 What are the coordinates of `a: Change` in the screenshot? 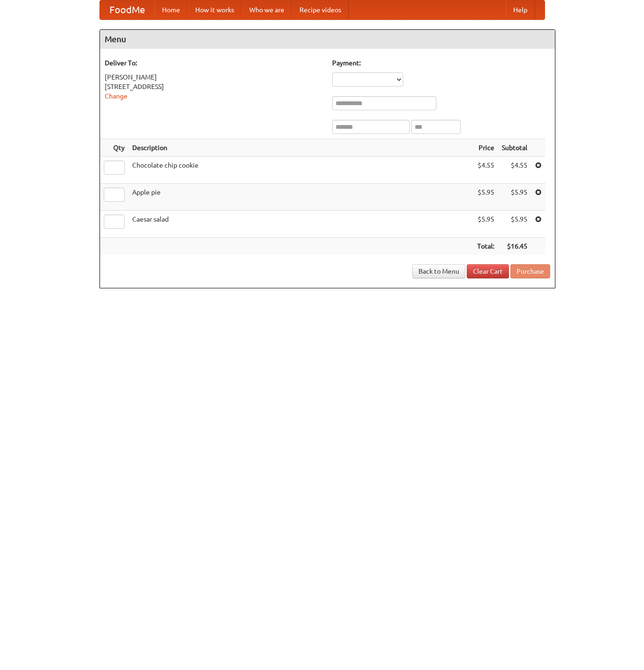 It's located at (116, 96).